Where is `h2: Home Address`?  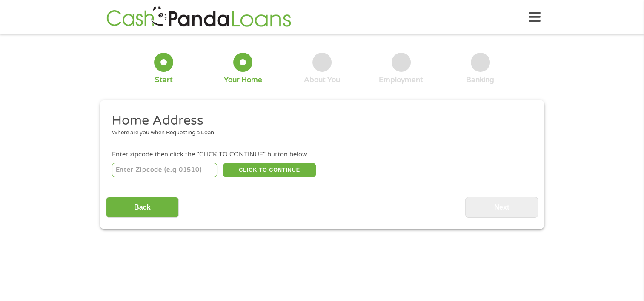 h2: Home Address is located at coordinates (319, 121).